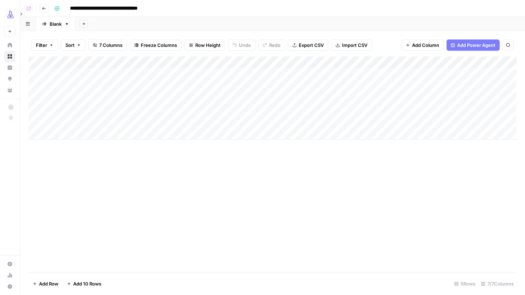 The width and height of the screenshot is (525, 295). Describe the element at coordinates (70, 45) in the screenshot. I see `span: Sort` at that location.